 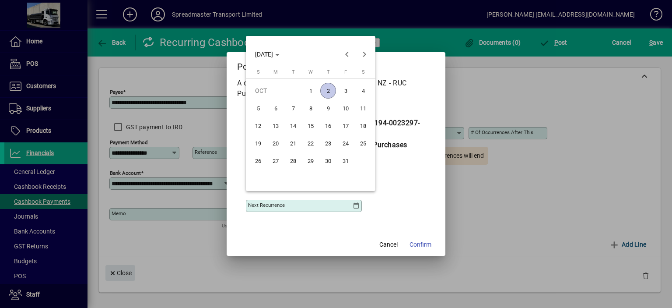 What do you see at coordinates (328, 108) in the screenshot?
I see `span: 9` at bounding box center [328, 108].